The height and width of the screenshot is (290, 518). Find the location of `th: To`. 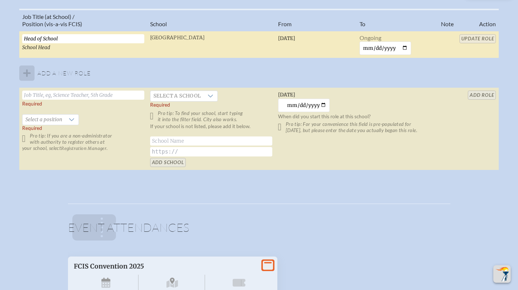

th: To is located at coordinates (397, 20).